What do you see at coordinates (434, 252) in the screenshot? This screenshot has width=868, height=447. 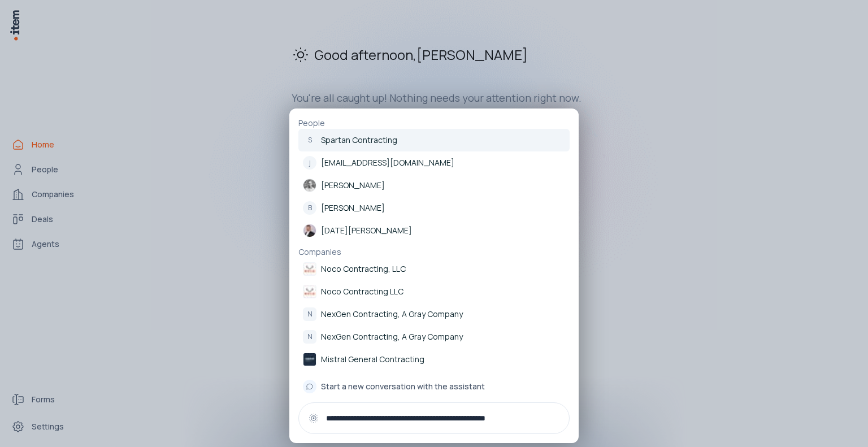 I see `p: Companies` at bounding box center [434, 252].